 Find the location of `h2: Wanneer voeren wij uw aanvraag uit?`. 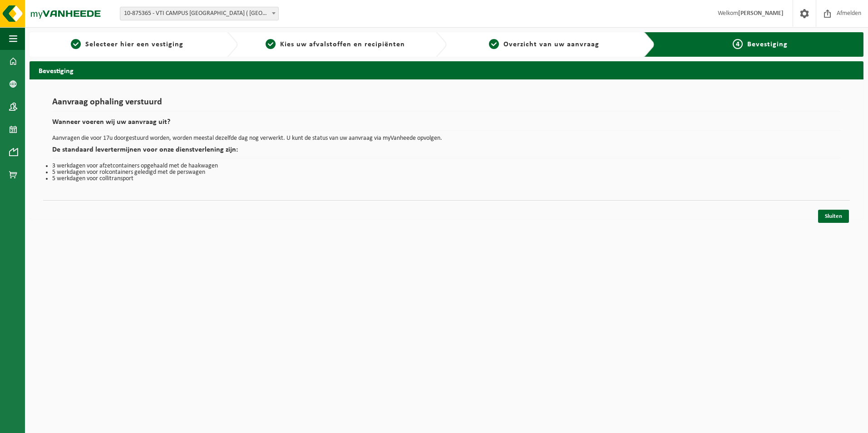

h2: Wanneer voeren wij uw aanvraag uit? is located at coordinates (446, 124).